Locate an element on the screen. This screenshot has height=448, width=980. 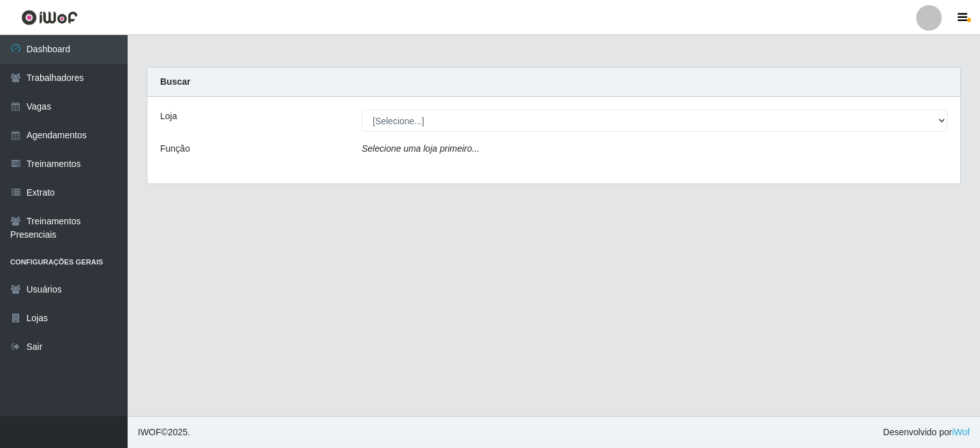
span: IWOF is located at coordinates (149, 433).